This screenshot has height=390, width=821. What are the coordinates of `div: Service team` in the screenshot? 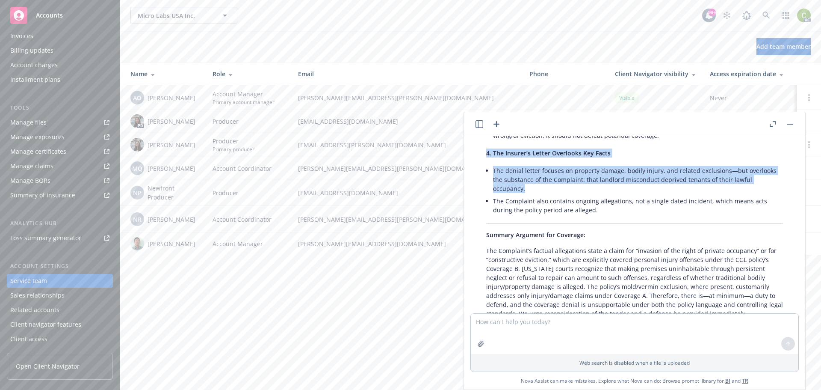 It's located at (29, 281).